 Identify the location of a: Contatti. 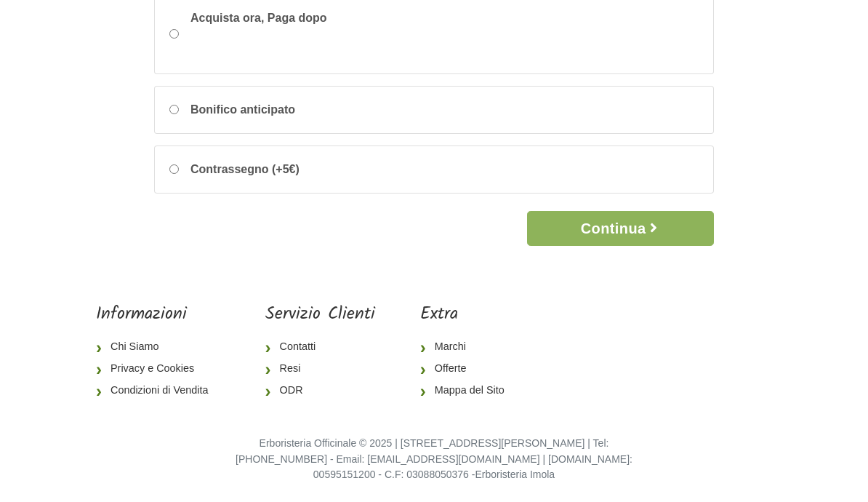
(320, 347).